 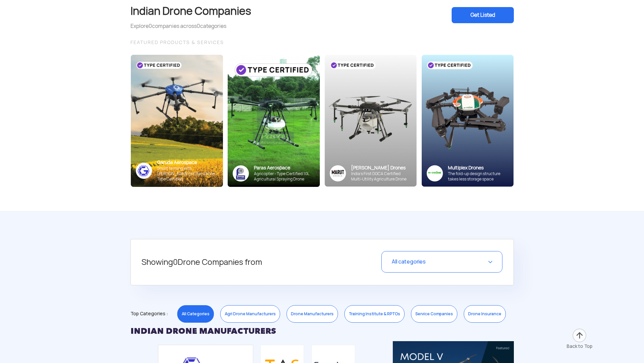 I want to click on div: Paras Aerospace, so click(x=284, y=168).